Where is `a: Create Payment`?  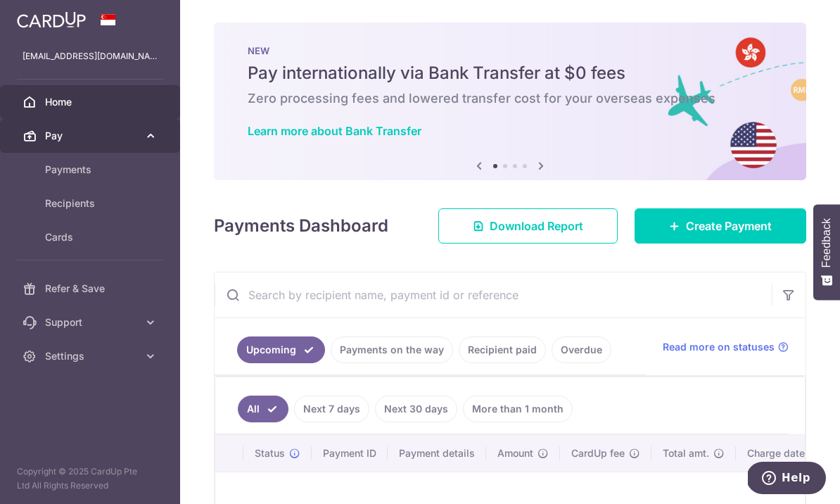 a: Create Payment is located at coordinates (720, 226).